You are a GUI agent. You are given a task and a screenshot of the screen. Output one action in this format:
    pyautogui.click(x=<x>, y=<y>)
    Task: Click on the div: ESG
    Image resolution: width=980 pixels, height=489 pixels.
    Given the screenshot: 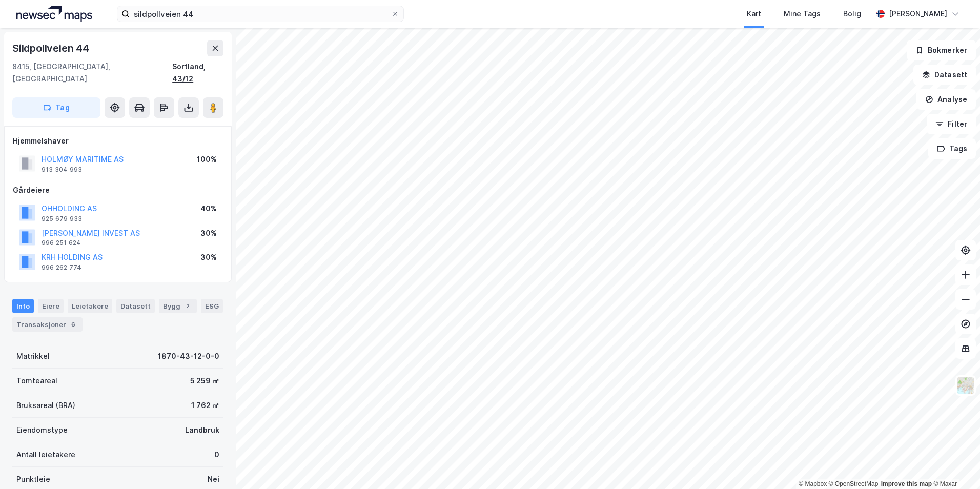 What is the action you would take?
    pyautogui.click(x=211, y=306)
    